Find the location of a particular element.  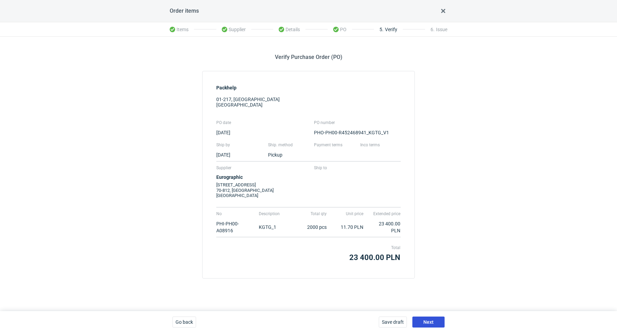

th: Total is located at coordinates (308, 244).